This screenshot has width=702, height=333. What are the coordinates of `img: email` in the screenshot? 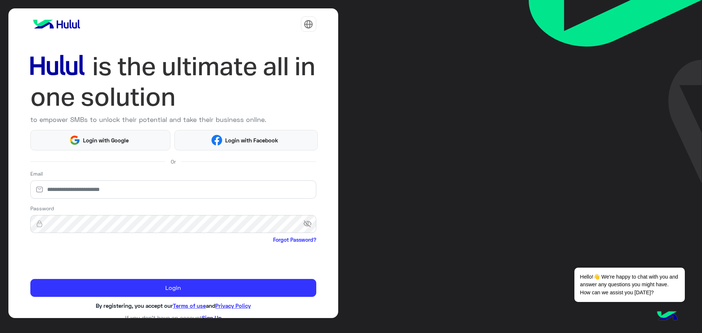 It's located at (39, 190).